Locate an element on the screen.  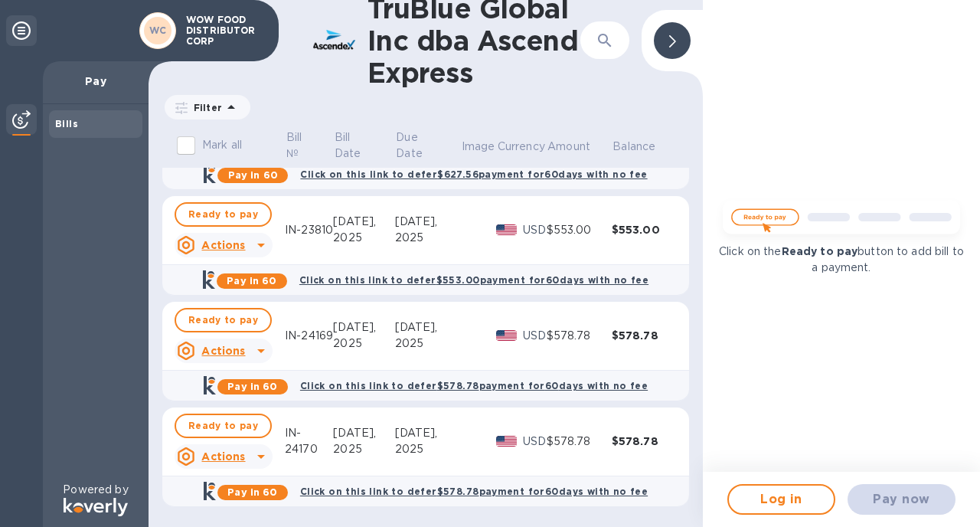
p: Balance is located at coordinates (634, 147).